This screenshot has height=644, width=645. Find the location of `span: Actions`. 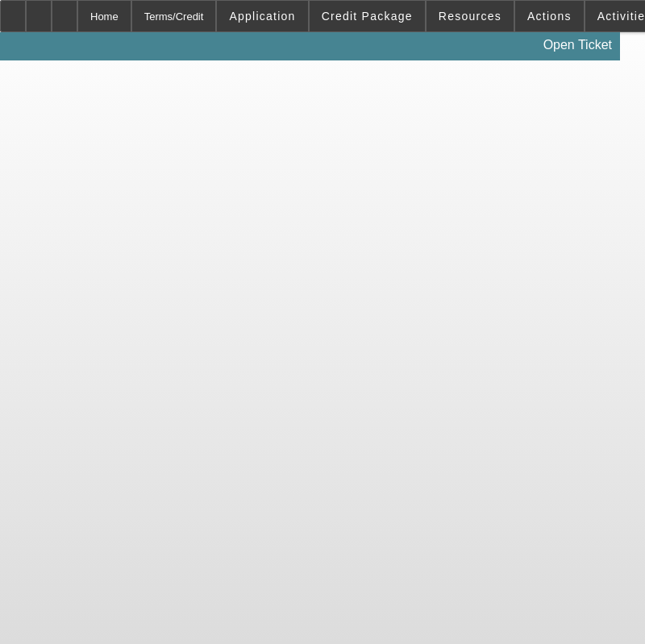

span: Actions is located at coordinates (549, 16).